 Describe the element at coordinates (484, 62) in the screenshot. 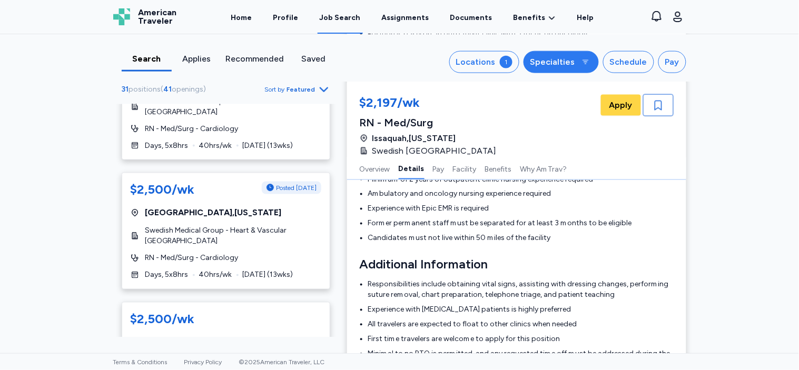

I see `button: Locations1` at that location.